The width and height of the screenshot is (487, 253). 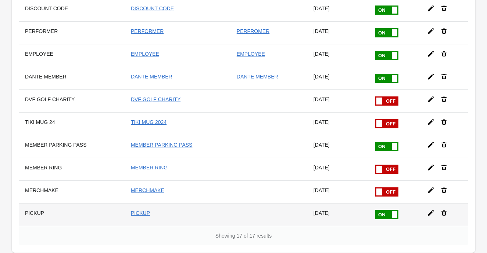 I want to click on a: PERFROMER, so click(x=253, y=31).